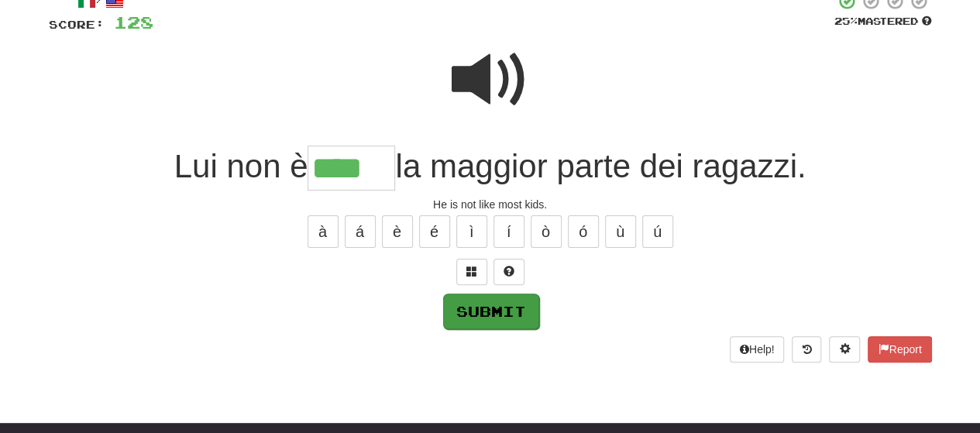 This screenshot has width=980, height=433. Describe the element at coordinates (546, 232) in the screenshot. I see `button: ò` at that location.